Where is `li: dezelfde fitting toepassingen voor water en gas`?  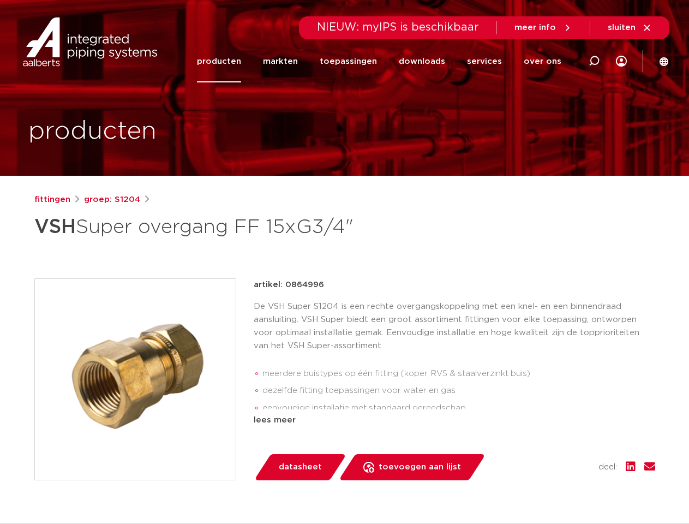
li: dezelfde fitting toepassingen voor water en gas is located at coordinates (459, 391).